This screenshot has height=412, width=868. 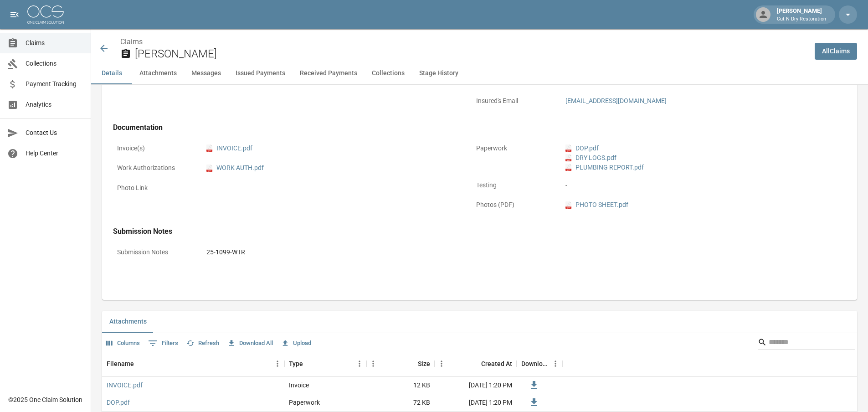 I want to click on p: Paperwork, so click(x=513, y=148).